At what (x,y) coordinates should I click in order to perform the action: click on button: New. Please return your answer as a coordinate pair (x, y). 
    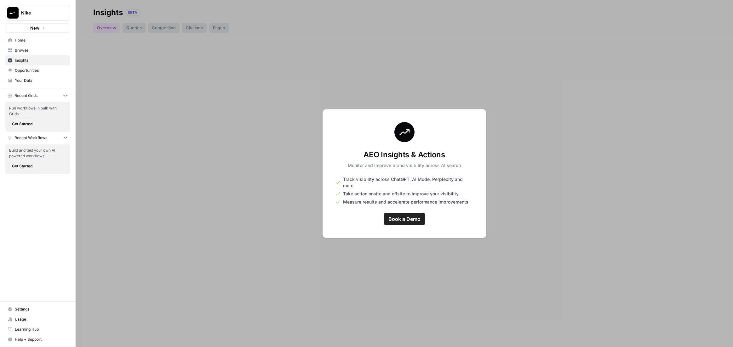
    Looking at the image, I should click on (37, 28).